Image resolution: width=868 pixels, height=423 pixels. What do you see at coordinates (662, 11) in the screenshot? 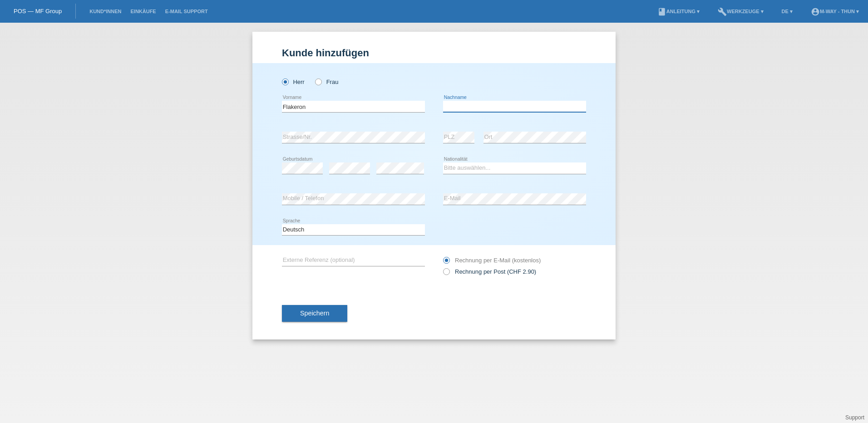
I see `i: book` at bounding box center [662, 11].